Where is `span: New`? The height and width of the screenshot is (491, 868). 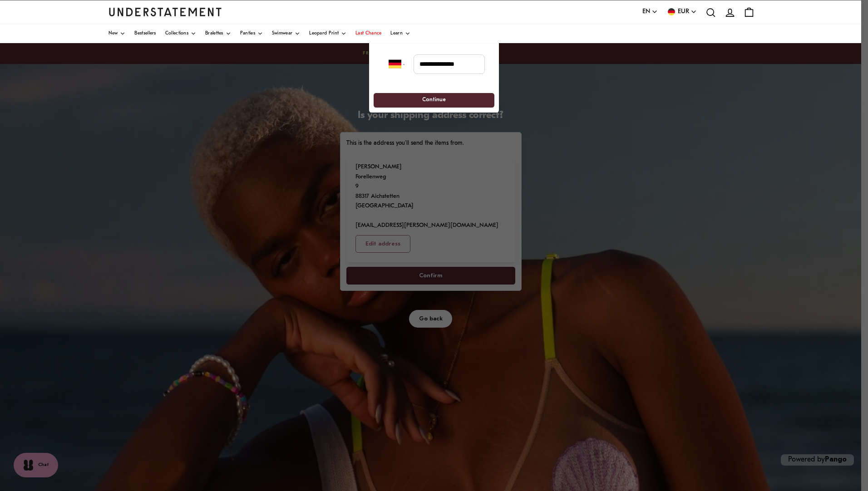 span: New is located at coordinates (113, 33).